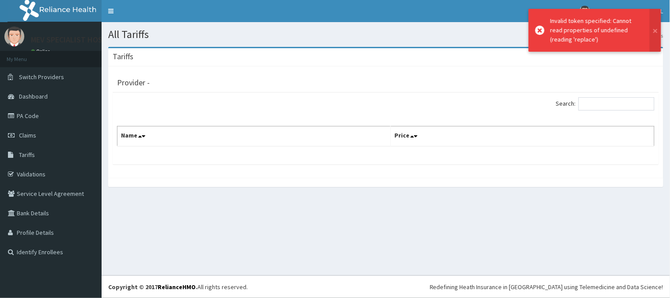 This screenshot has height=298, width=670. I want to click on h3: Tariffs, so click(123, 57).